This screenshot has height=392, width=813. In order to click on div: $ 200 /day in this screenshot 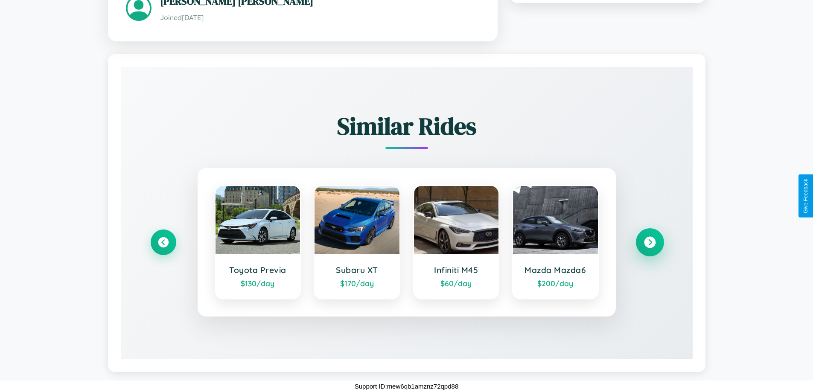, I will do `click(555, 283)`.